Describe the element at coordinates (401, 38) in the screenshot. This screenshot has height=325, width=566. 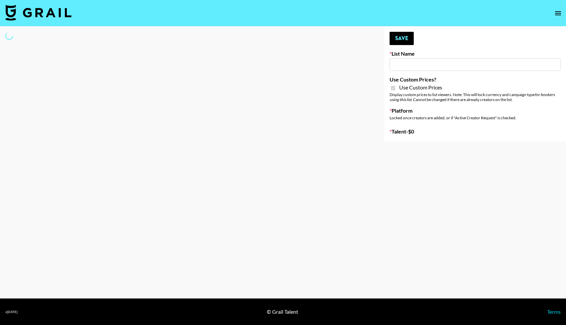
I see `button: Save` at that location.